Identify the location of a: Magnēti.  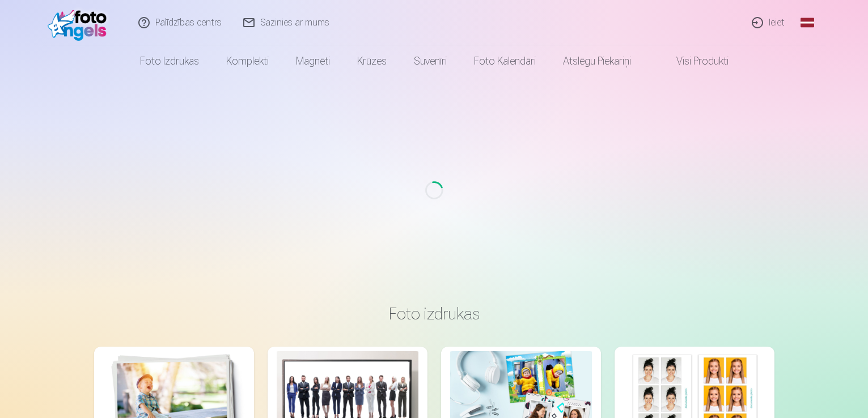
(313, 61).